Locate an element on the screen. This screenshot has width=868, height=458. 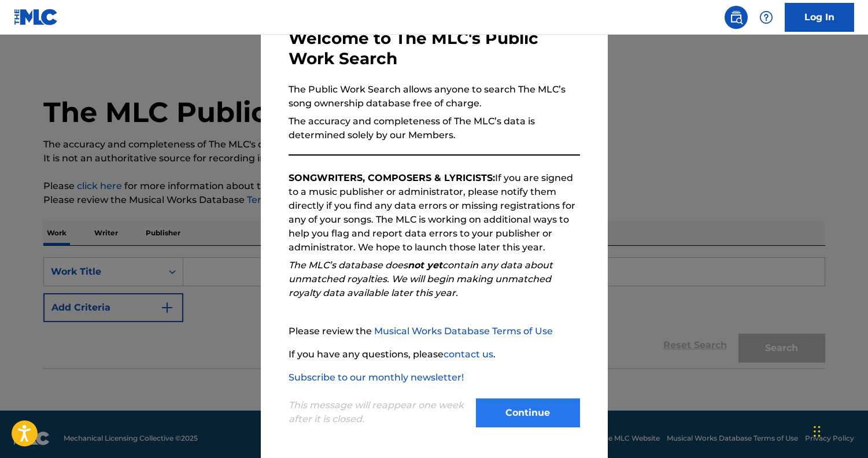
div: Chat Widget is located at coordinates (839, 430).